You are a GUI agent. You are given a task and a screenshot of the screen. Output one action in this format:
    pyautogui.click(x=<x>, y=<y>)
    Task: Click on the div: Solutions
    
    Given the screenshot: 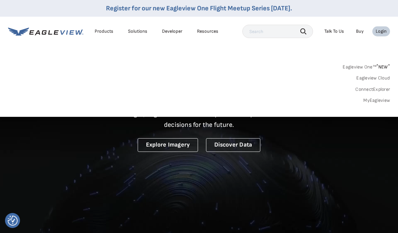 What is the action you would take?
    pyautogui.click(x=138, y=31)
    